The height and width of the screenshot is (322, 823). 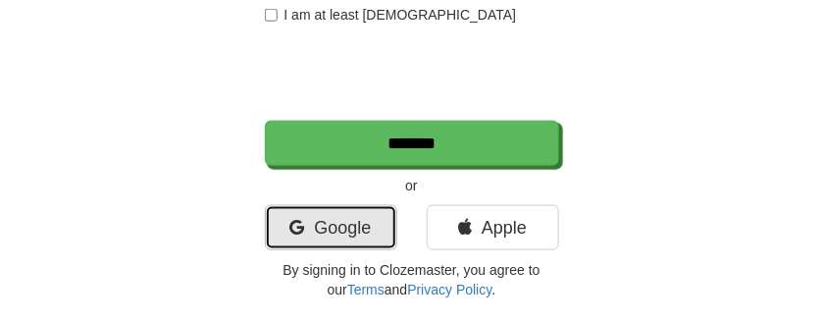 I want to click on a: Terms, so click(x=366, y=289).